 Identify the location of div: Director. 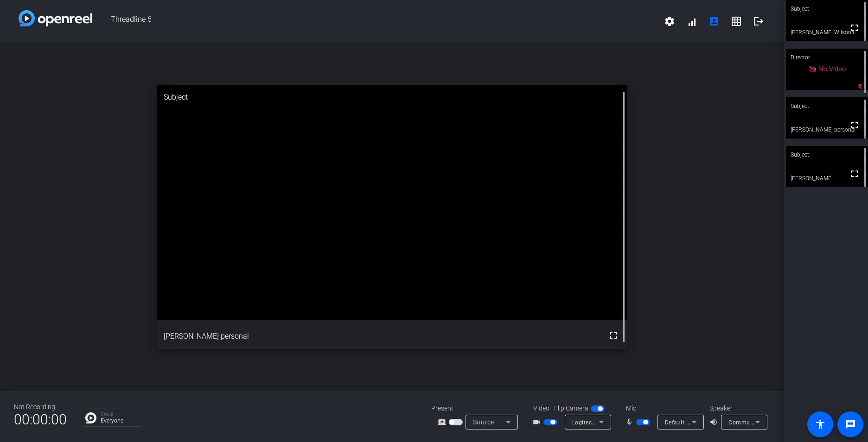
(827, 57).